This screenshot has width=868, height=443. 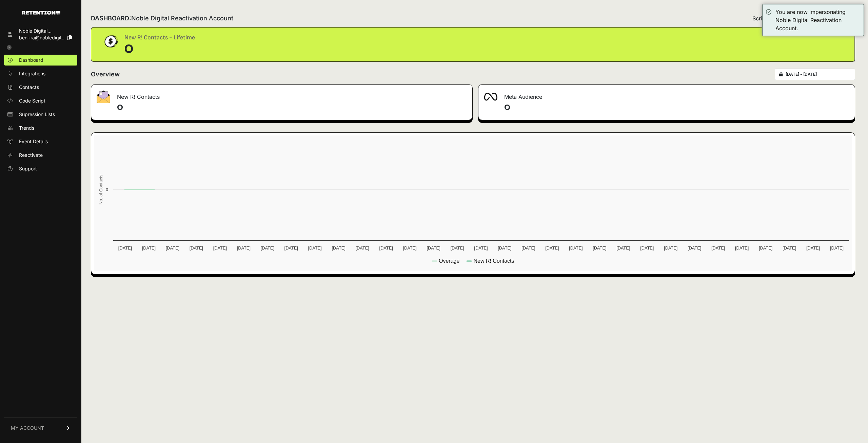 What do you see at coordinates (41, 74) in the screenshot?
I see `a: Integrations` at bounding box center [41, 74].